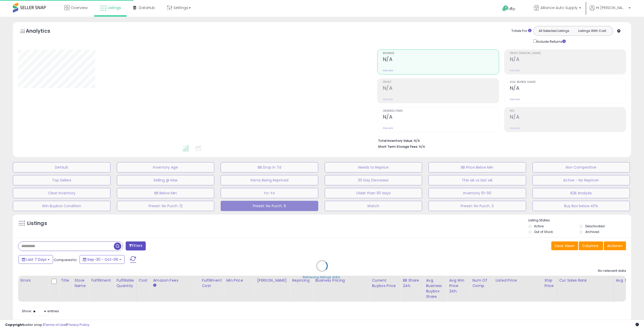 The height and width of the screenshot is (330, 644). I want to click on button: This wk vs last wk, so click(477, 180).